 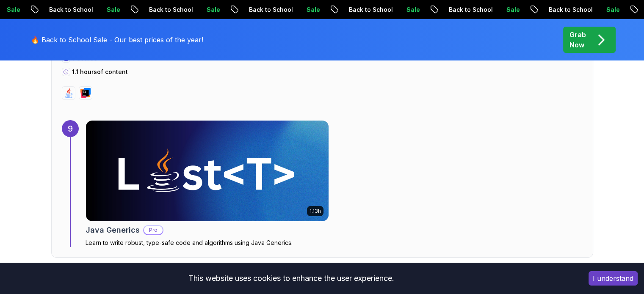 What do you see at coordinates (315, 211) in the screenshot?
I see `p: 1.13h` at bounding box center [315, 211].